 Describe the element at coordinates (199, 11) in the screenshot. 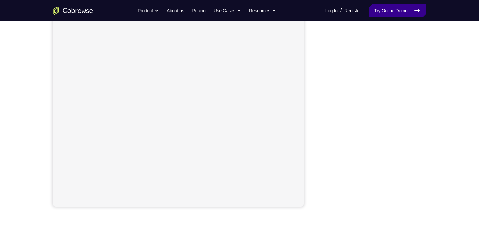

I see `a: Pricing` at that location.